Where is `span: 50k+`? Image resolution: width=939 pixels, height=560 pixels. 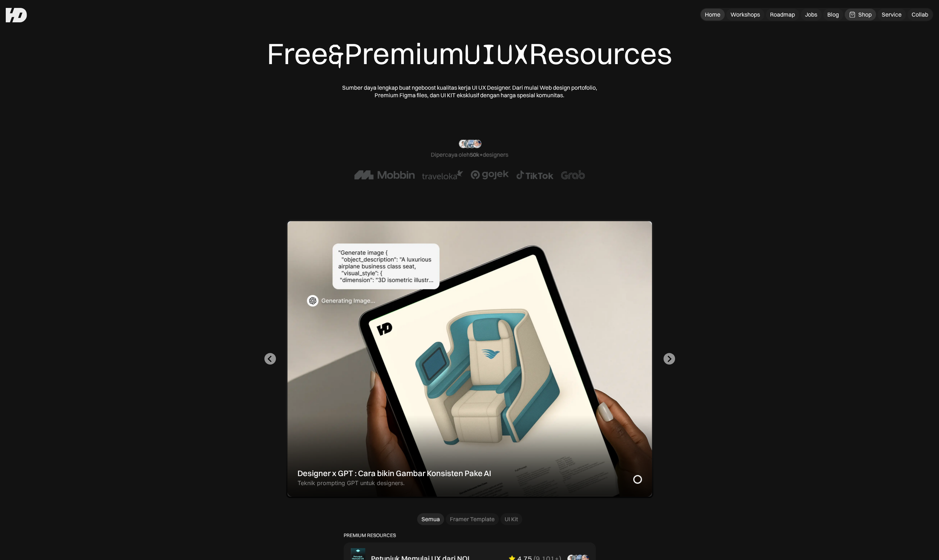
span: 50k+ is located at coordinates (476, 154).